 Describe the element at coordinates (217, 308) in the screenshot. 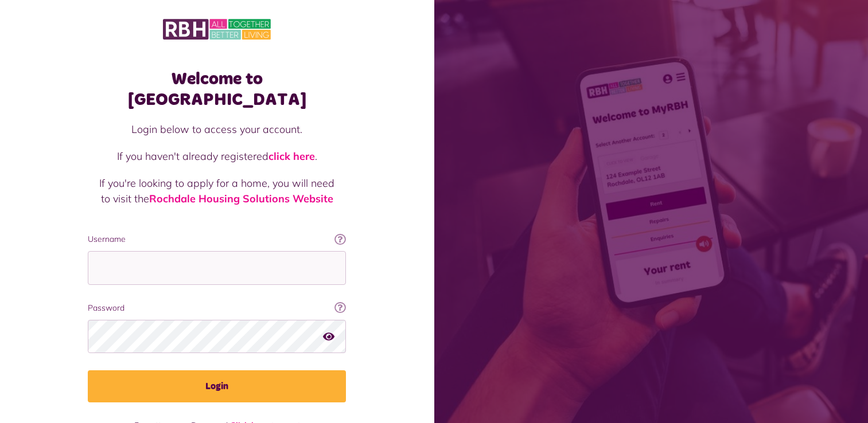

I see `label: Password` at that location.